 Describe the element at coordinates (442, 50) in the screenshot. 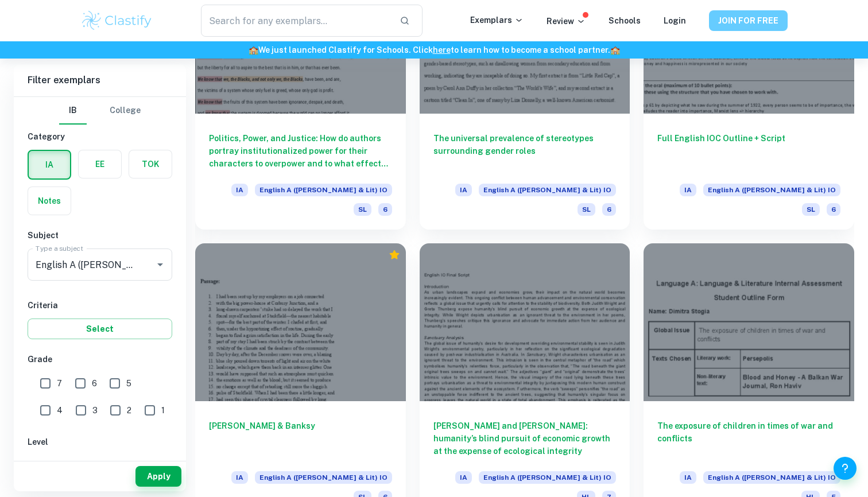

I see `a: here` at that location.